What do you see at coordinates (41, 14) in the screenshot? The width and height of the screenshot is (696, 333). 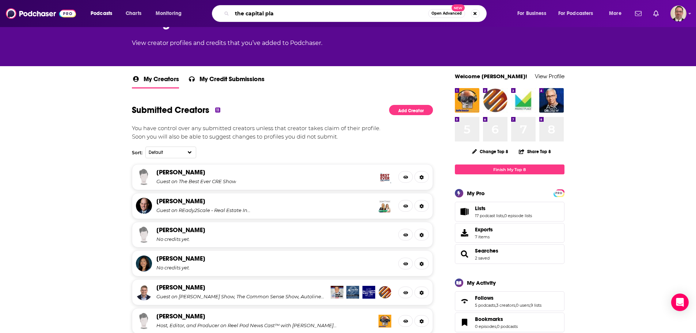 I see `a: Podchaser - Follow, Share and Rate Podcasts` at bounding box center [41, 14].